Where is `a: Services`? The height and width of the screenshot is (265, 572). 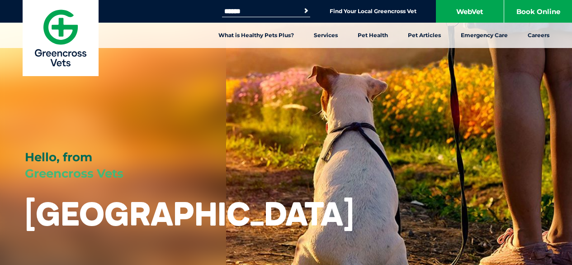 a: Services is located at coordinates (326, 35).